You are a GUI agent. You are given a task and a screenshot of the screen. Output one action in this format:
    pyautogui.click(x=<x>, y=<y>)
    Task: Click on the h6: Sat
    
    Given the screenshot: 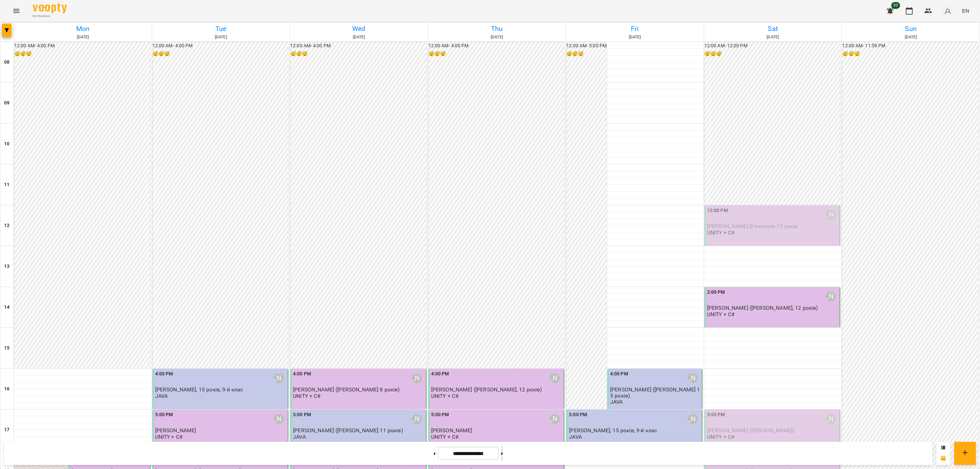 What is the action you would take?
    pyautogui.click(x=773, y=29)
    